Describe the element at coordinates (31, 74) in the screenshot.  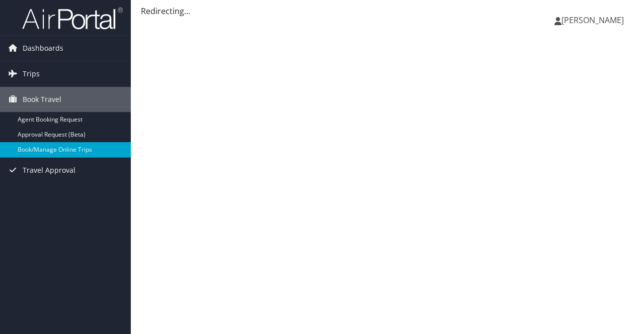
I see `span: Trips` at that location.